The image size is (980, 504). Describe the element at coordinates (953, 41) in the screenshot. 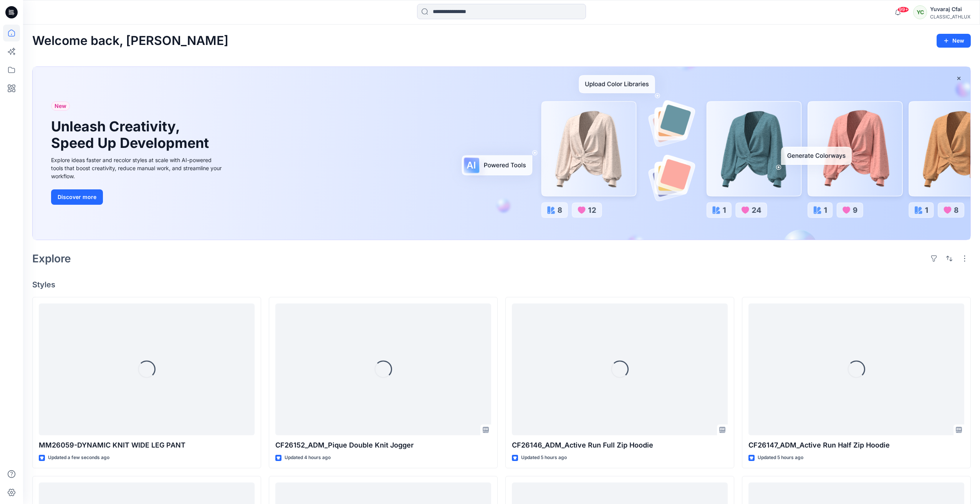

I see `button: New` at that location.